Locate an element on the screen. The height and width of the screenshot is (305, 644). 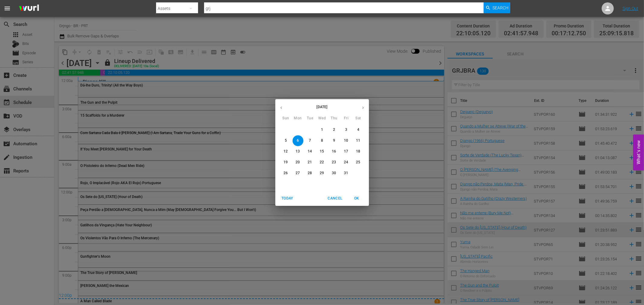
p: 18 is located at coordinates (358, 152).